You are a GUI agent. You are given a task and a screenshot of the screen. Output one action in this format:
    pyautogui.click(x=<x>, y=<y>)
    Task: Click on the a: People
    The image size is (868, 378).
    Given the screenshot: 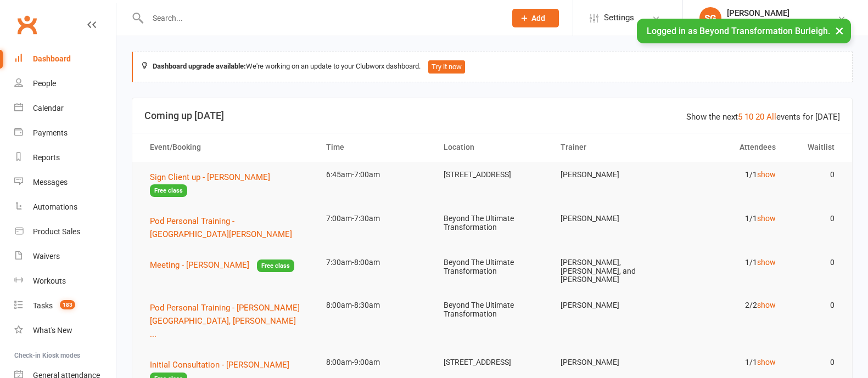 What is the action you would take?
    pyautogui.click(x=65, y=83)
    